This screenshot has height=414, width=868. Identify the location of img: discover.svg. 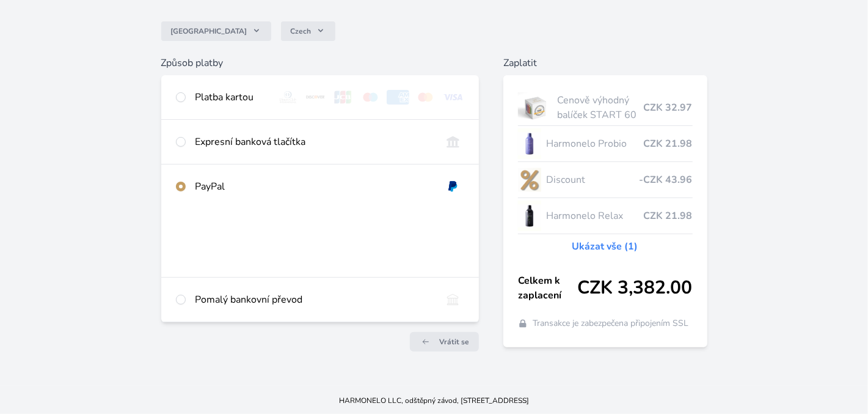
(315, 97).